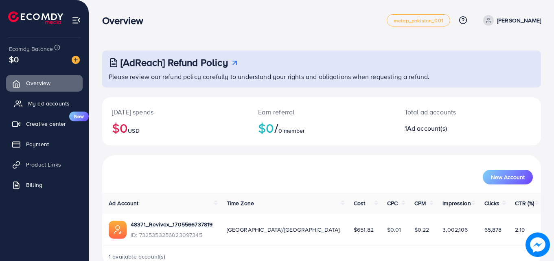  I want to click on a: Creative centerNew, so click(44, 124).